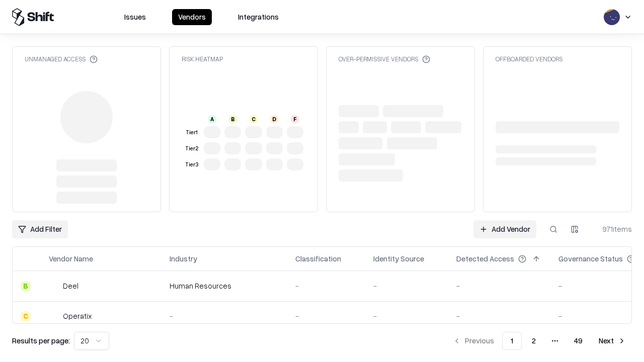  I want to click on div: D, so click(274, 119).